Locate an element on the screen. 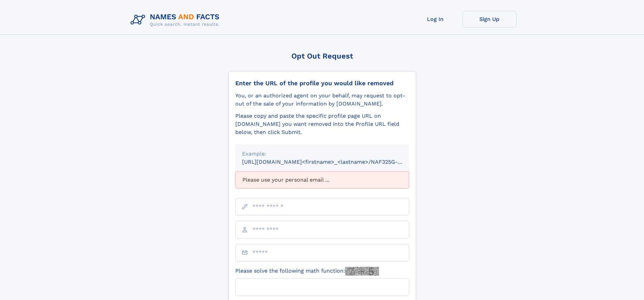 The image size is (644, 300). a: Sign Up is located at coordinates (489, 19).